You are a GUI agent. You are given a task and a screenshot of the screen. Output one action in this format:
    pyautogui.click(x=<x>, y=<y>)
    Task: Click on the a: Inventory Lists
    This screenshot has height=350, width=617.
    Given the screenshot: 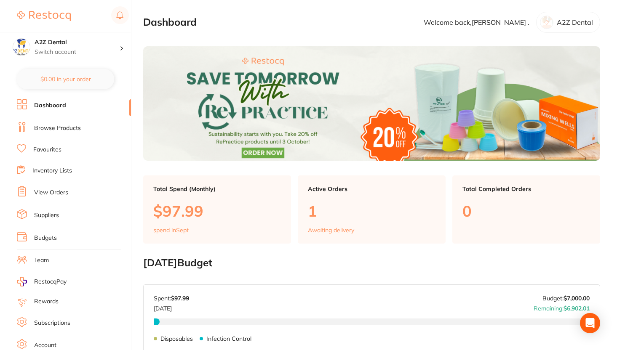 What is the action you would take?
    pyautogui.click(x=52, y=171)
    